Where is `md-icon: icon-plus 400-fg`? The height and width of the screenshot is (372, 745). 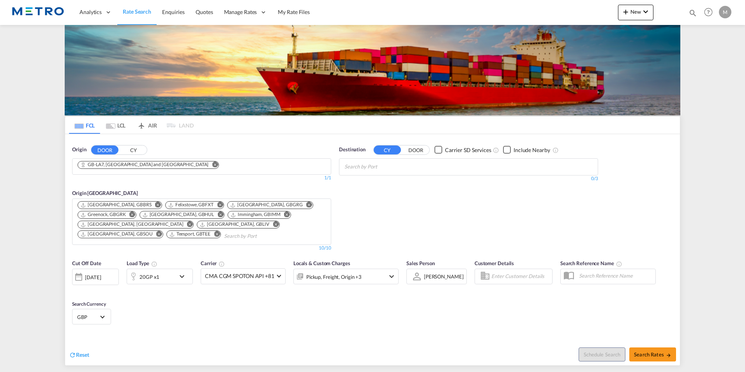
md-icon: icon-plus 400-fg is located at coordinates (626, 12).